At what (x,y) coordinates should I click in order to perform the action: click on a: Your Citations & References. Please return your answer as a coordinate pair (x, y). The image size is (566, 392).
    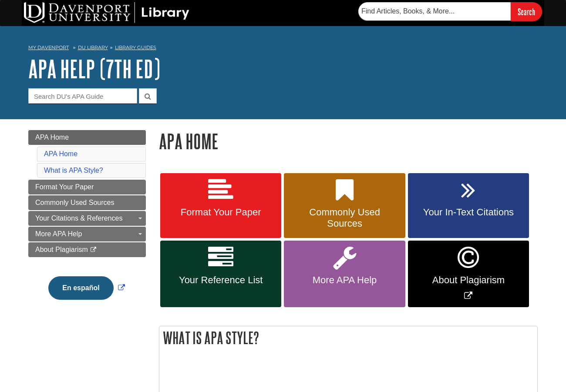
    Looking at the image, I should click on (87, 218).